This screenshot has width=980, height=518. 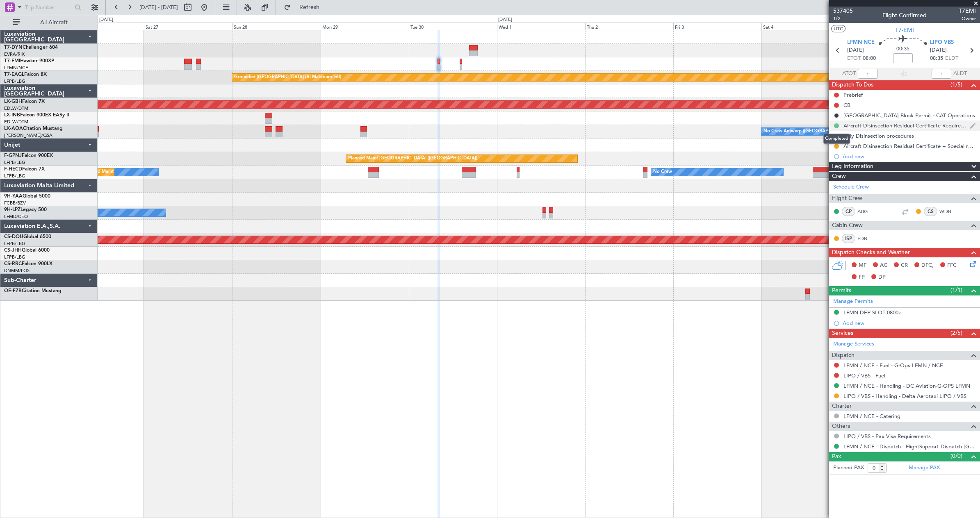 I want to click on a: LFMN/NCE, so click(x=16, y=68).